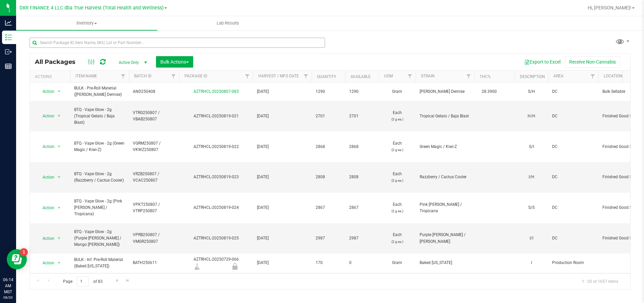 Image resolution: width=644 pixels, height=303 pixels. Describe the element at coordinates (8, 23) in the screenshot. I see `inline-svg: Analytics` at that location.